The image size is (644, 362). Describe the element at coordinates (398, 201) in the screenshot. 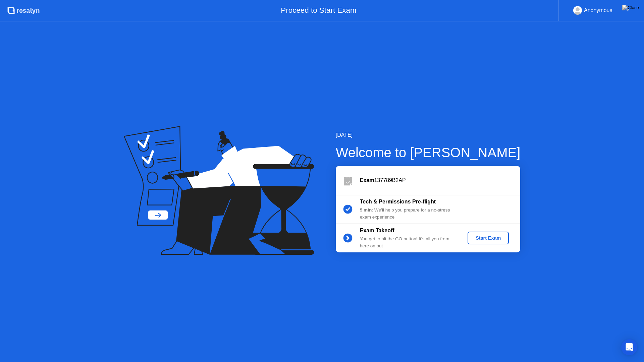

I see `b: Tech & Permissions Pre-flight` at that location.